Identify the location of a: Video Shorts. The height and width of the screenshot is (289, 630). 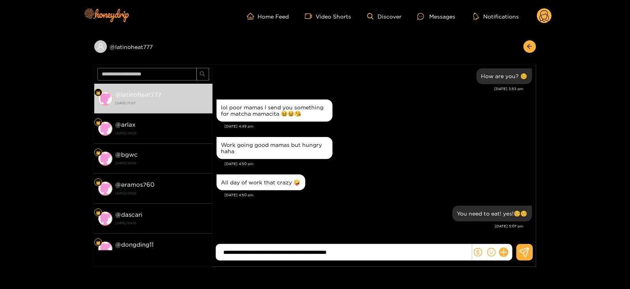
(328, 16).